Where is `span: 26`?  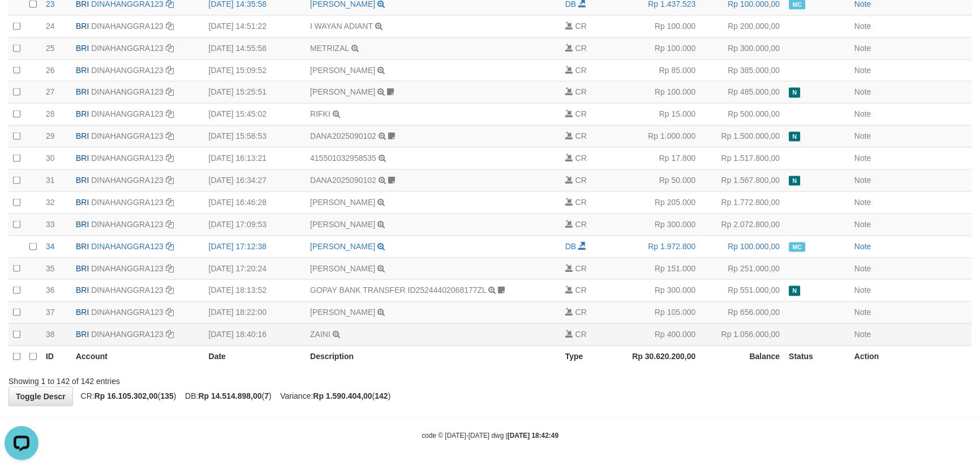 span: 26 is located at coordinates (50, 70).